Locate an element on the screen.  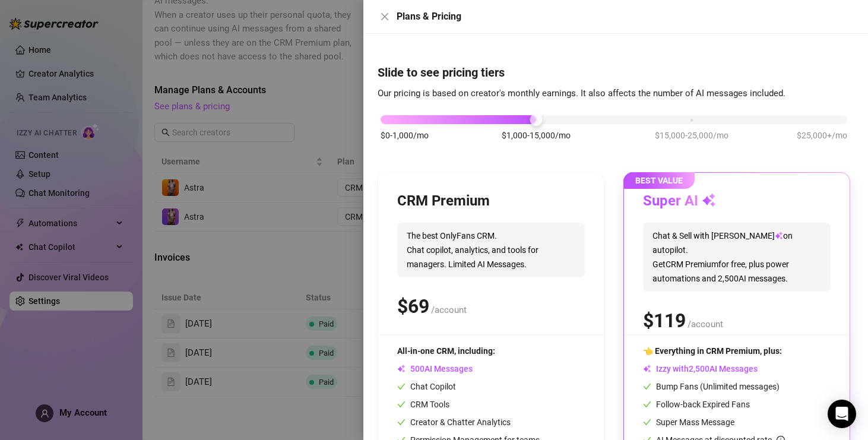
h4: Slide to see pricing tiers is located at coordinates (616, 73).